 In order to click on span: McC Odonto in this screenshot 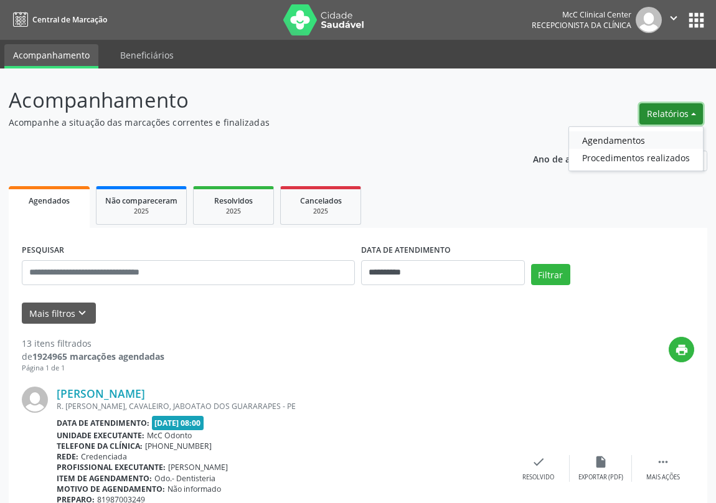, I will do `click(169, 435)`.